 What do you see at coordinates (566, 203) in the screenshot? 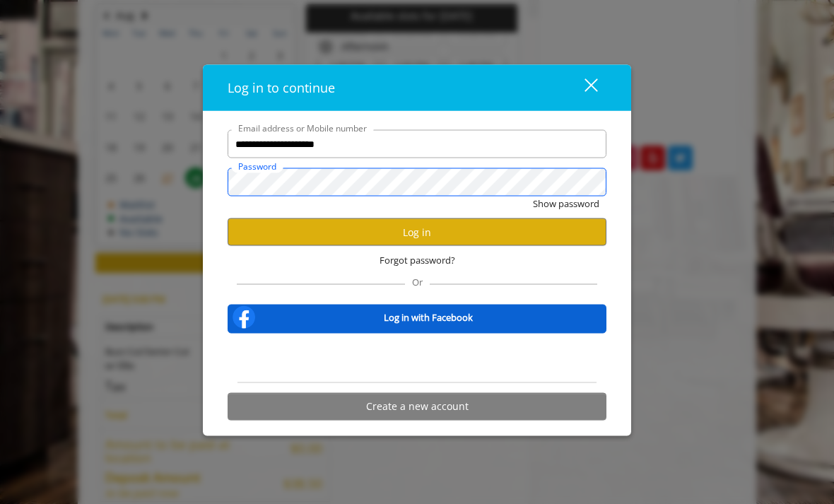
I see `button: Show password` at bounding box center [566, 203].